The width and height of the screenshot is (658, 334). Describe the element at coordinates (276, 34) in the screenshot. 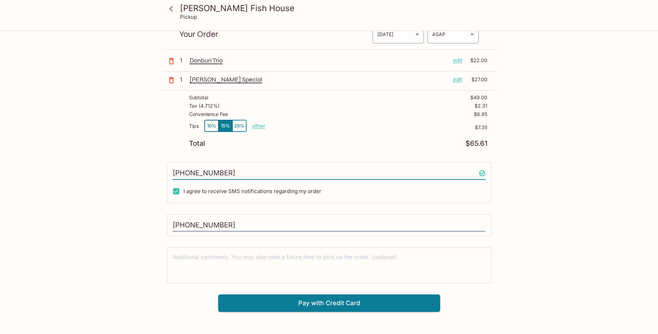

I see `p: Your Order` at that location.